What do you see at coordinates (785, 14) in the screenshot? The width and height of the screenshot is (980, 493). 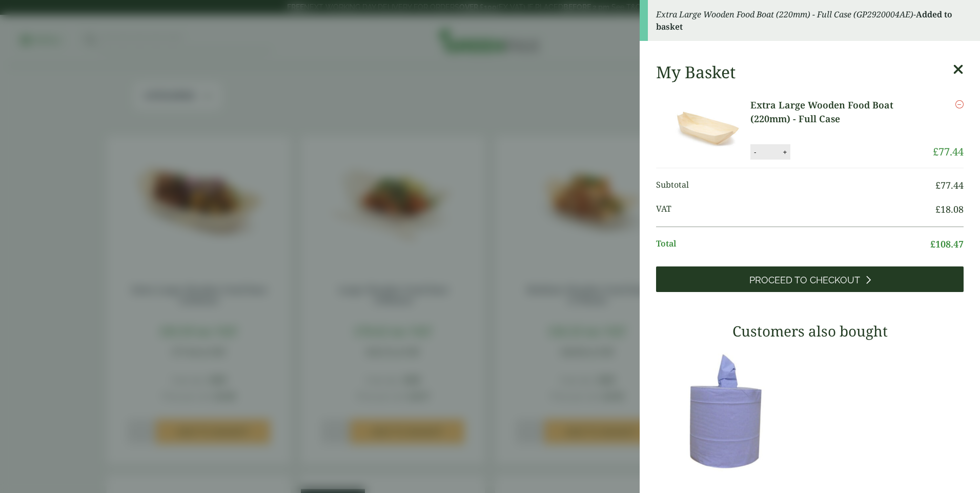 I see `em: Extra Large Wooden Food Boat (220mm) - Full Case (GP2920004AE)` at bounding box center [785, 14].